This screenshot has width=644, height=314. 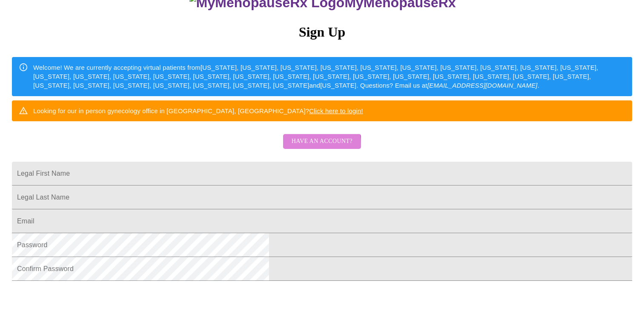 What do you see at coordinates (322, 147) in the screenshot?
I see `a: Have an account?` at bounding box center [322, 147].